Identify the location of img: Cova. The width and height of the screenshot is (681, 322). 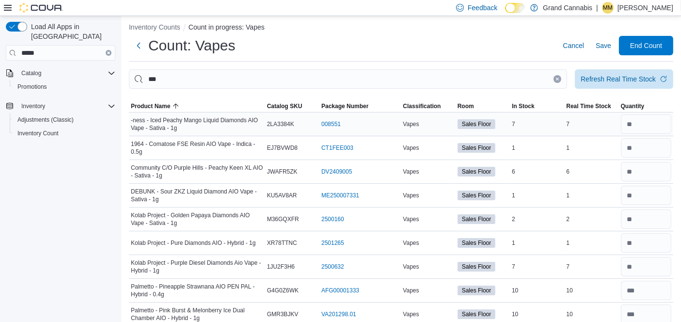
(41, 8).